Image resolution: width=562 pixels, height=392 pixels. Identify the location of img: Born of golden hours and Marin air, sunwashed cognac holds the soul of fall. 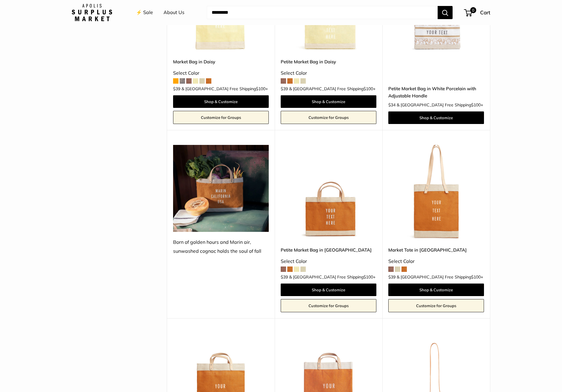
(221, 188).